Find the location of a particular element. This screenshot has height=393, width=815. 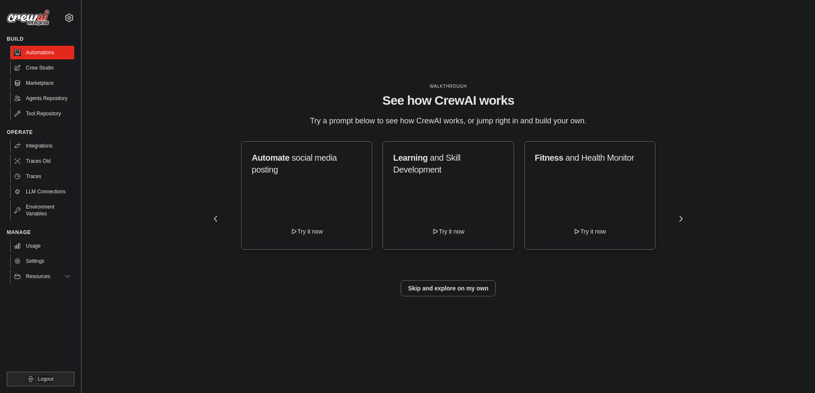

a: Environment Variables is located at coordinates (42, 211).